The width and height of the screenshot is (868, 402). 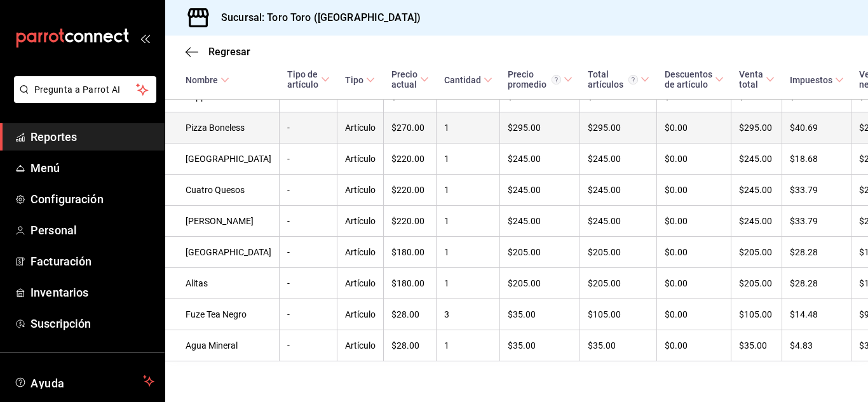 I want to click on button: Regresar, so click(x=218, y=51).